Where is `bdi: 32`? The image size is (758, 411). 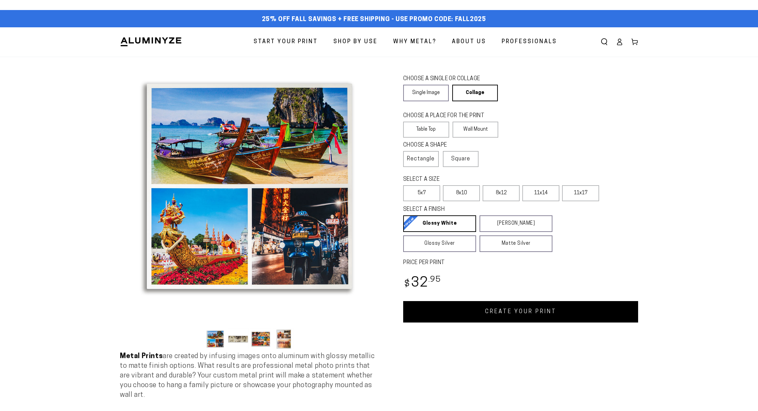 bdi: 32 is located at coordinates (422, 283).